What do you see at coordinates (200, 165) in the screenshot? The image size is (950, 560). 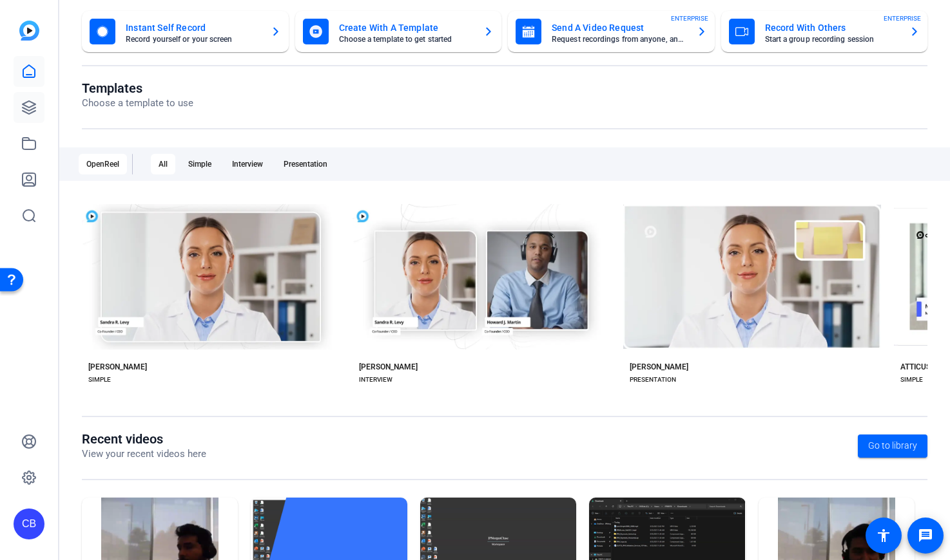 I see `div: Simple` at bounding box center [200, 165].